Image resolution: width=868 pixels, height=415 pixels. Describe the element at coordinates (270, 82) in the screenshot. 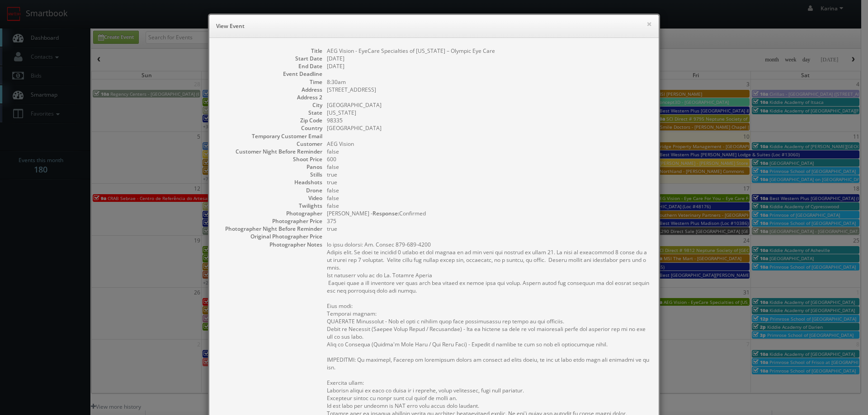

I see `dt: Time` at that location.